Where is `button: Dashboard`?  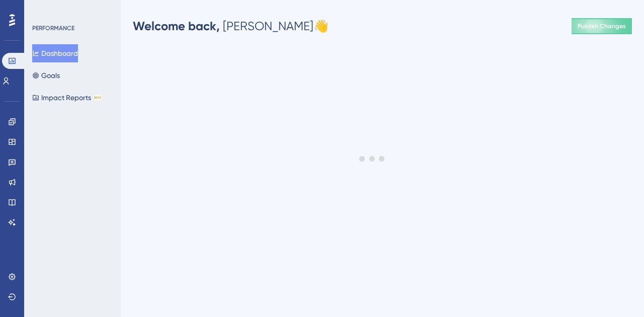
button: Dashboard is located at coordinates (55, 53).